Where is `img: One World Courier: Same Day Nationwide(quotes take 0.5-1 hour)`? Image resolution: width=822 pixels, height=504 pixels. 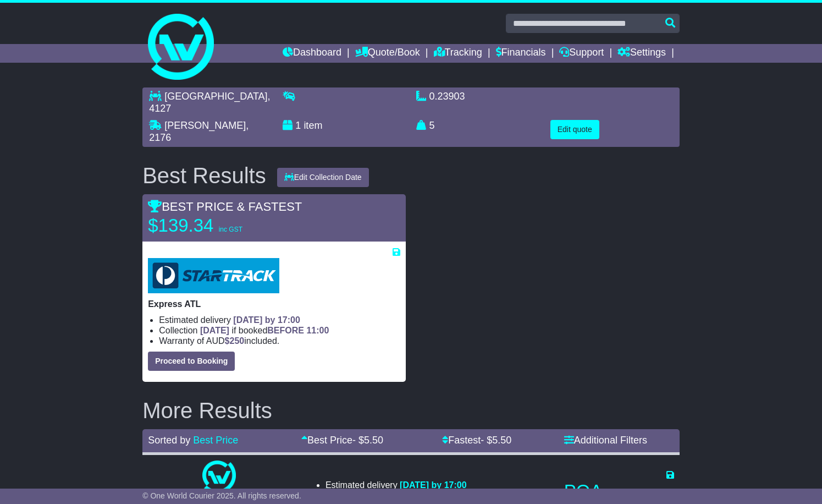
img: One World Courier: Same Day Nationwide(quotes take 0.5-1 hour) is located at coordinates (219, 477).